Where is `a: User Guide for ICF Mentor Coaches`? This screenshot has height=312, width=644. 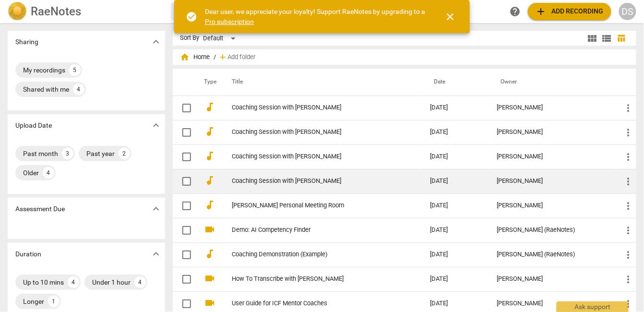
a: User Guide for ICF Mentor Coaches is located at coordinates (314, 304).